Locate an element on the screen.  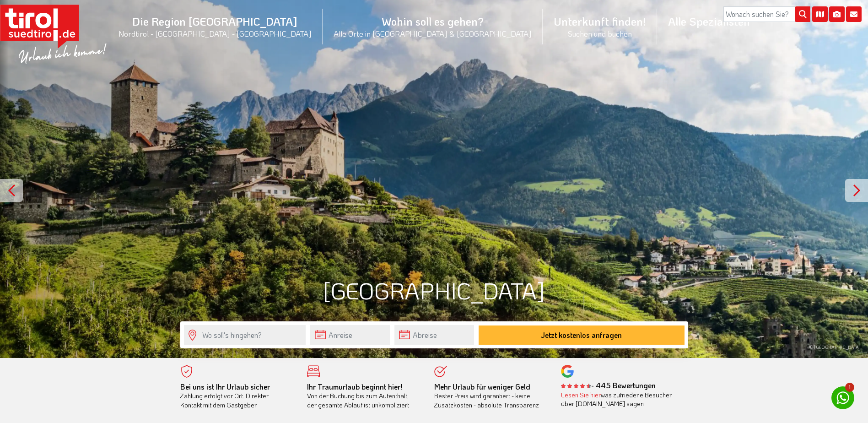
a: Lesen Sie hier is located at coordinates (581, 395).